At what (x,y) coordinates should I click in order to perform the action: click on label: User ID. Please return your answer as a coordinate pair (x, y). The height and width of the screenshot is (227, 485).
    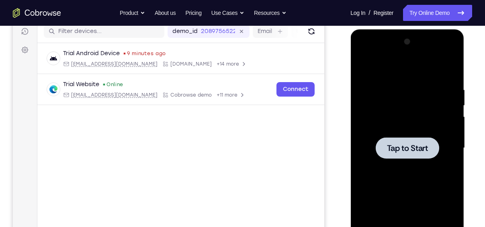
    Looking at the image, I should click on (294, 31).